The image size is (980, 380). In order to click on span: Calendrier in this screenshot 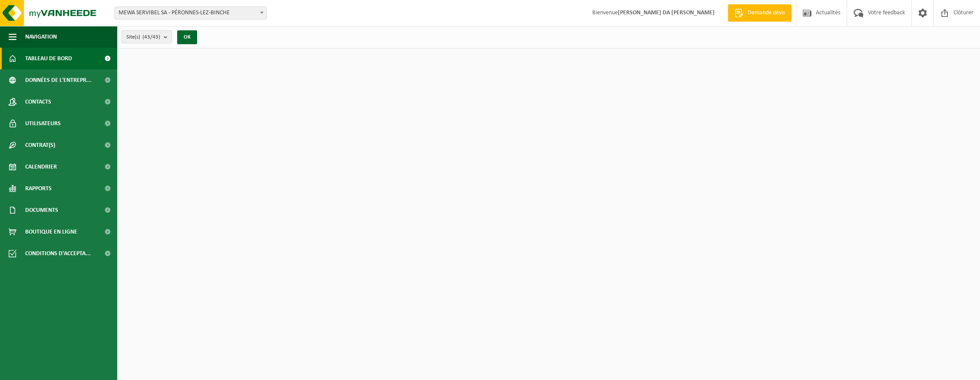, I will do `click(41, 167)`.